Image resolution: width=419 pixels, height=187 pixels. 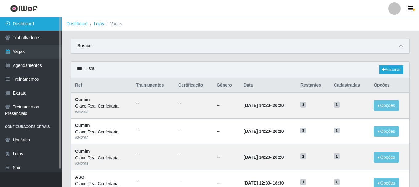 I want to click on div: Lista, so click(x=240, y=70).